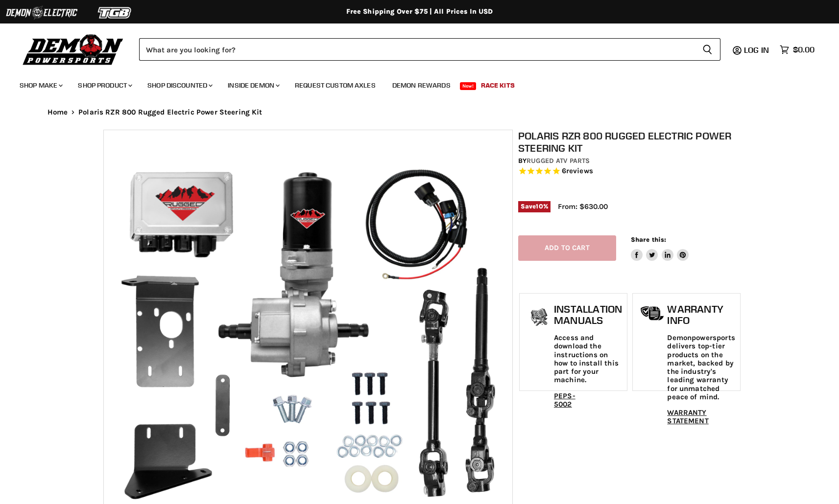 The image size is (839, 504). What do you see at coordinates (115, 13) in the screenshot?
I see `img: TGB Logo 2` at bounding box center [115, 13].